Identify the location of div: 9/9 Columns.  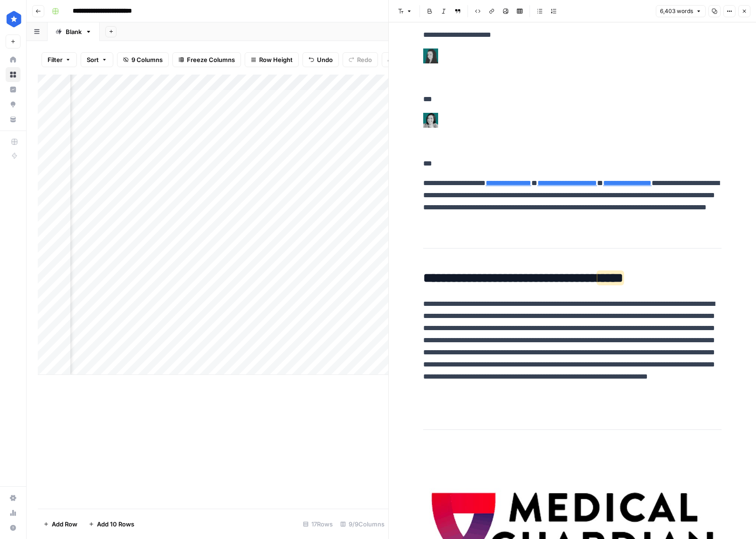
(362, 524).